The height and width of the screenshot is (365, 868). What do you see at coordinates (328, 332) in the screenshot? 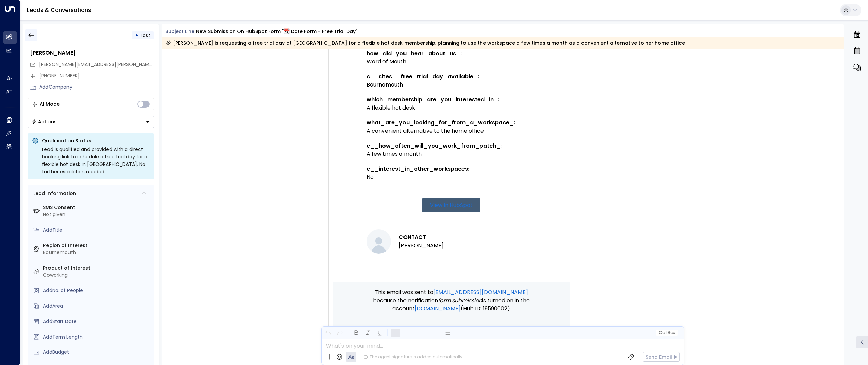
I see `button: Undo` at bounding box center [328, 332].